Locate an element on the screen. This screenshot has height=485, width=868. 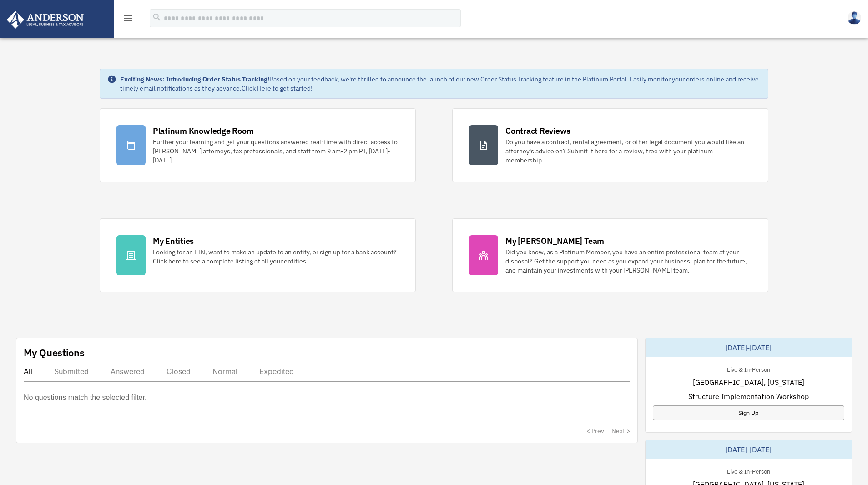
a: Click Here to get started! is located at coordinates (277, 88).